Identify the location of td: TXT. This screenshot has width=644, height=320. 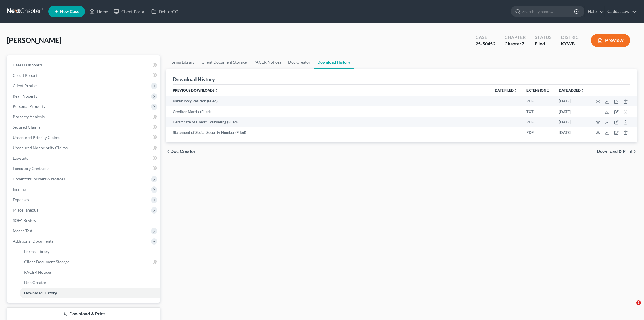
(538, 112).